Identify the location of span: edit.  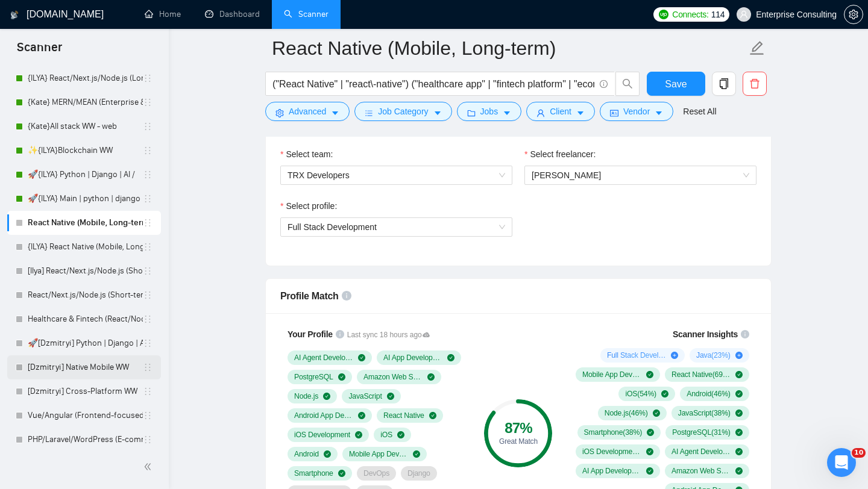
(757, 48).